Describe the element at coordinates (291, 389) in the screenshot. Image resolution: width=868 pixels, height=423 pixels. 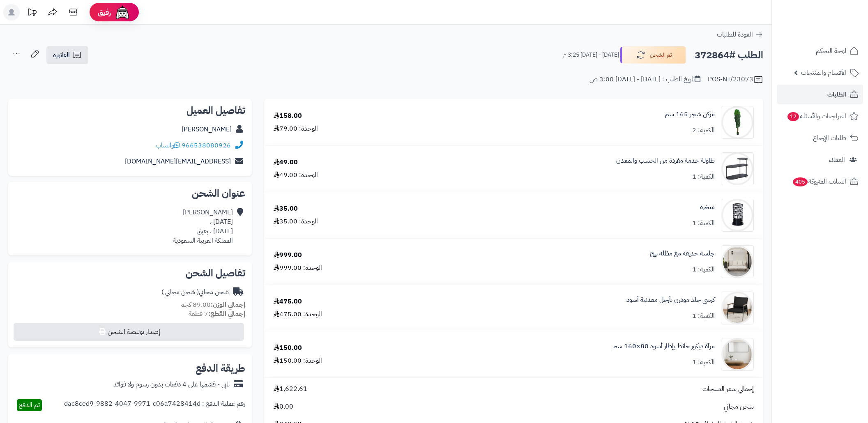
I see `span: 1,622.61` at that location.